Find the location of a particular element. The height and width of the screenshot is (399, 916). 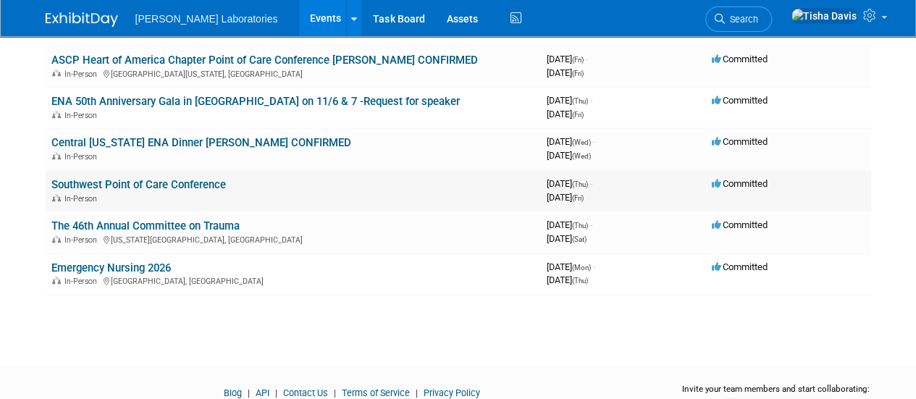

a: Search is located at coordinates (739, 19).